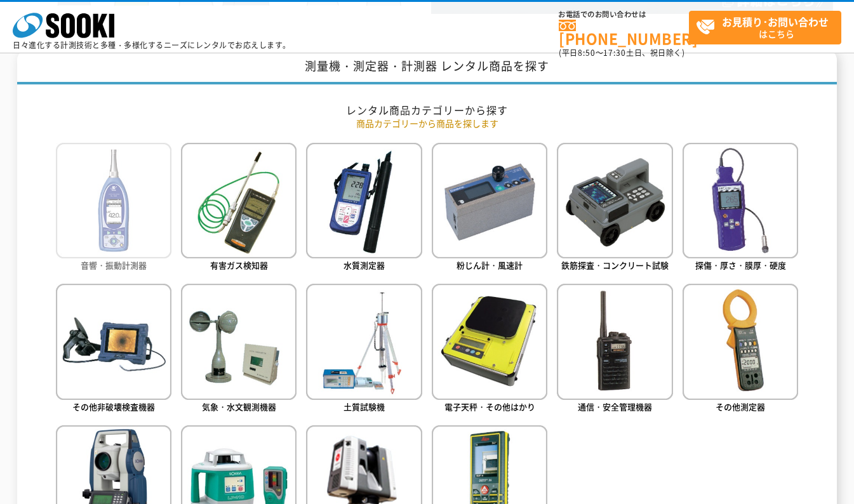 This screenshot has width=854, height=504. I want to click on span: その他測定器, so click(741, 406).